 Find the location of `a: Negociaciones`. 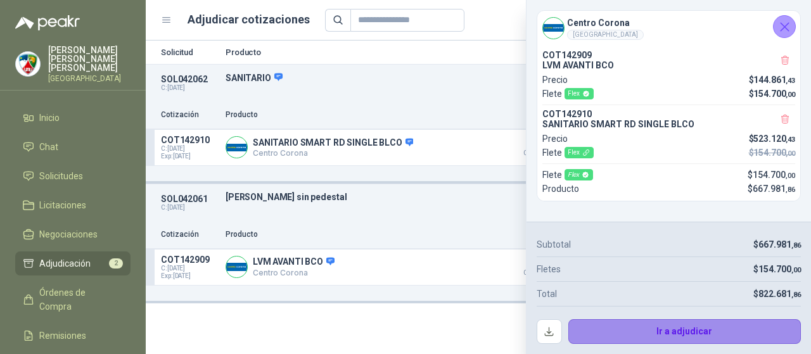

a: Negociaciones is located at coordinates (73, 234).